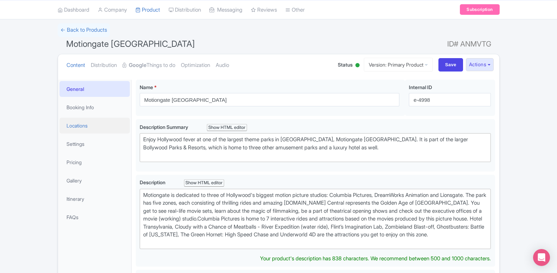 This screenshot has height=273, width=557. What do you see at coordinates (195, 65) in the screenshot?
I see `a: Optimization` at bounding box center [195, 65].